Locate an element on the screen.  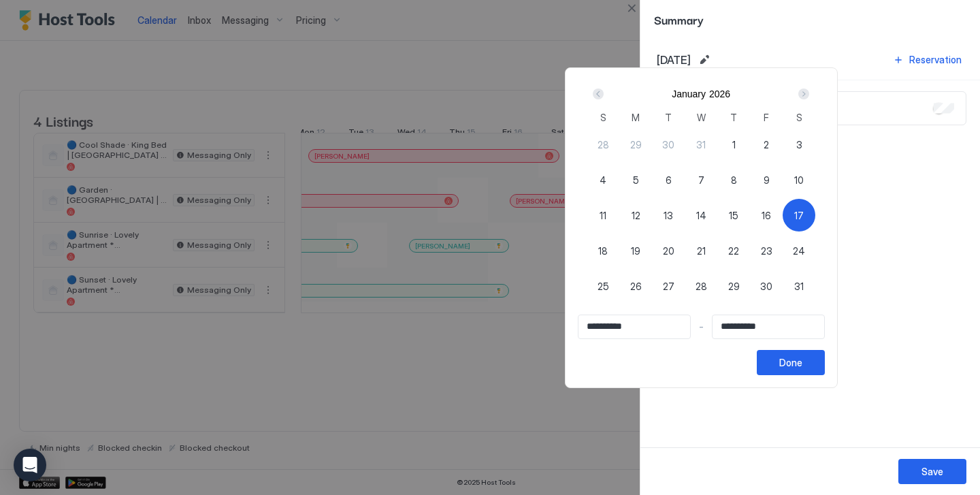
button: 10 is located at coordinates (799, 180).